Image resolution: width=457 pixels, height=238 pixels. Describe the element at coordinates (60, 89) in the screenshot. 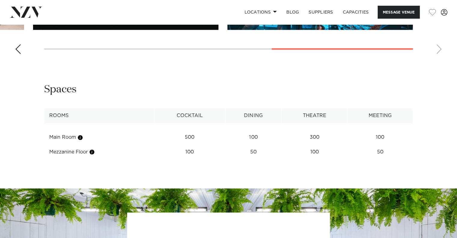

I see `h2: Spaces` at that location.